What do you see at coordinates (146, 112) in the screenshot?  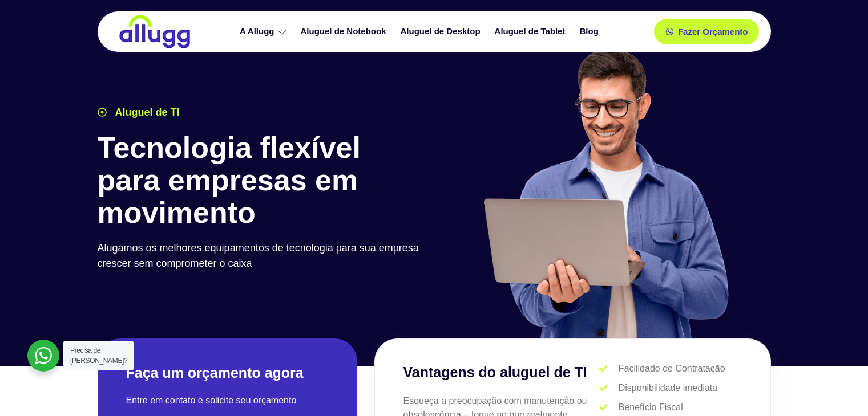 I see `span: Aluguel de TI` at bounding box center [146, 112].